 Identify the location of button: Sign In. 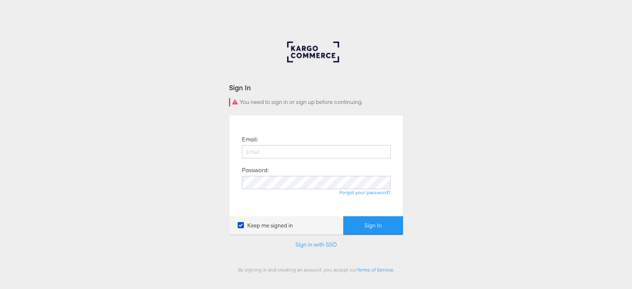
(373, 225).